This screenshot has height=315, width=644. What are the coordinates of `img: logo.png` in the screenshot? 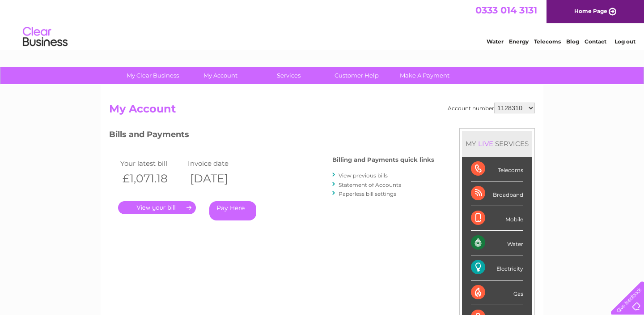 It's located at (45, 37).